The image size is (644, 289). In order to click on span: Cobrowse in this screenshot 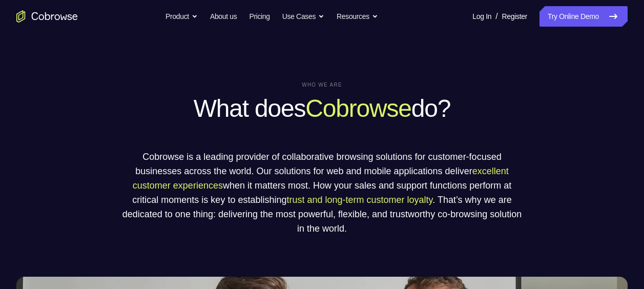, I will do `click(358, 108)`.